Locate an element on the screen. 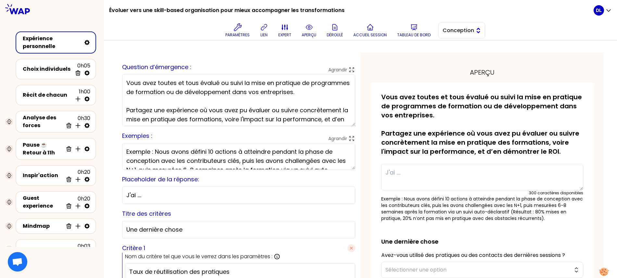 The width and height of the screenshot is (617, 278). label: Titre des critères is located at coordinates (146, 214).